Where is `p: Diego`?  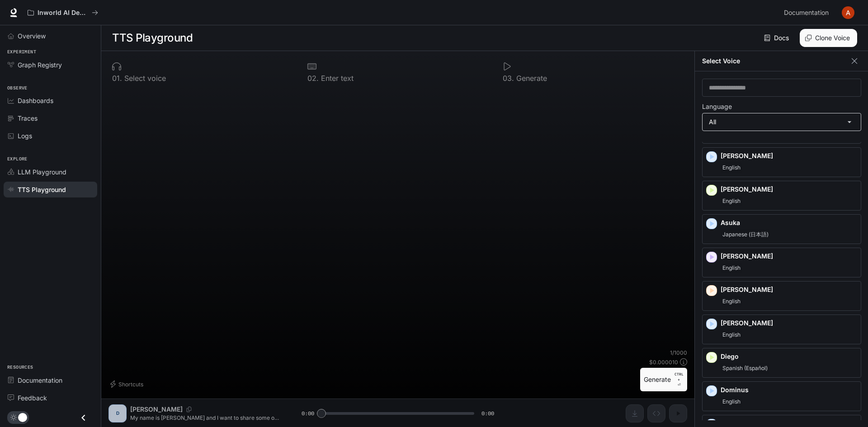
p: Diego is located at coordinates (788, 356).